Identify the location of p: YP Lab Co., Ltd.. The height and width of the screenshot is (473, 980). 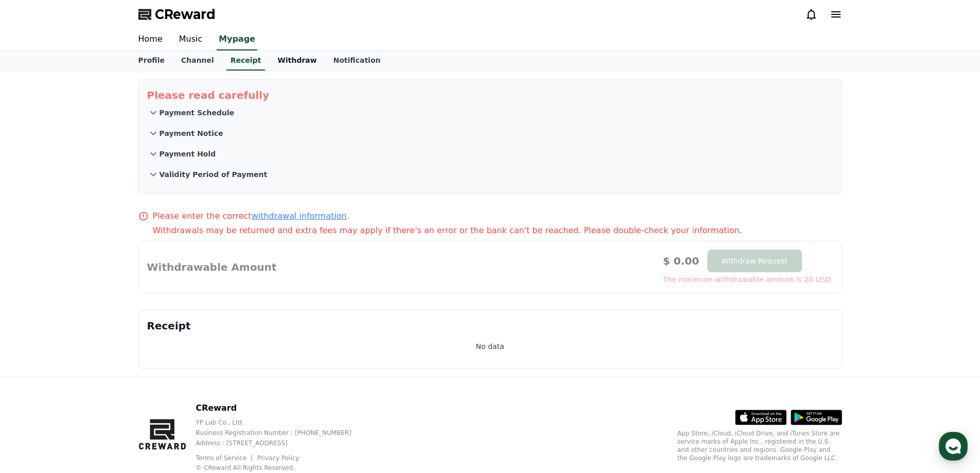
(281, 422).